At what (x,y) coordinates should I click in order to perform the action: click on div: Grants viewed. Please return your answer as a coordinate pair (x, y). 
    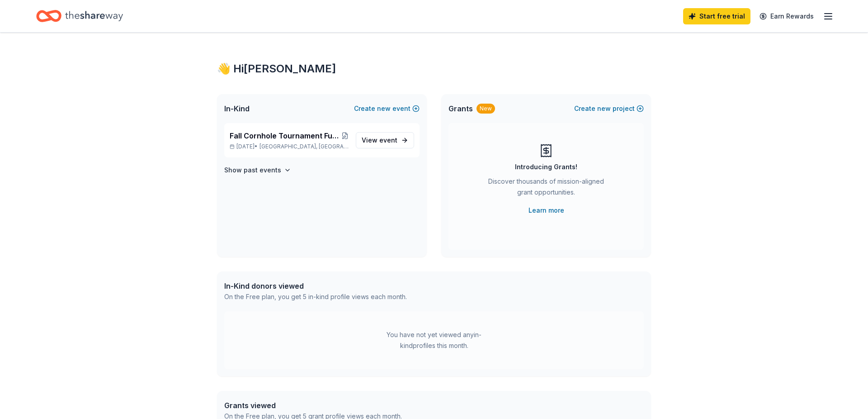
    Looking at the image, I should click on (312, 405).